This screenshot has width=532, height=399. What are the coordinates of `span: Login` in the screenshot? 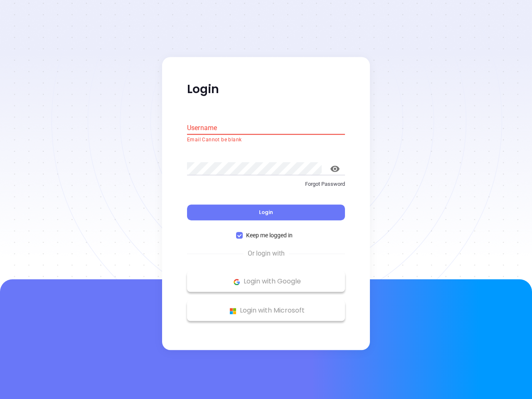 It's located at (266, 212).